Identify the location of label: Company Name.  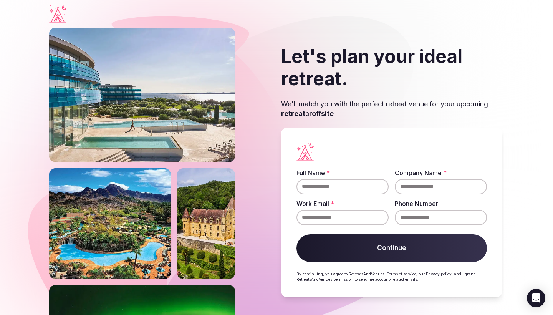
(441, 173).